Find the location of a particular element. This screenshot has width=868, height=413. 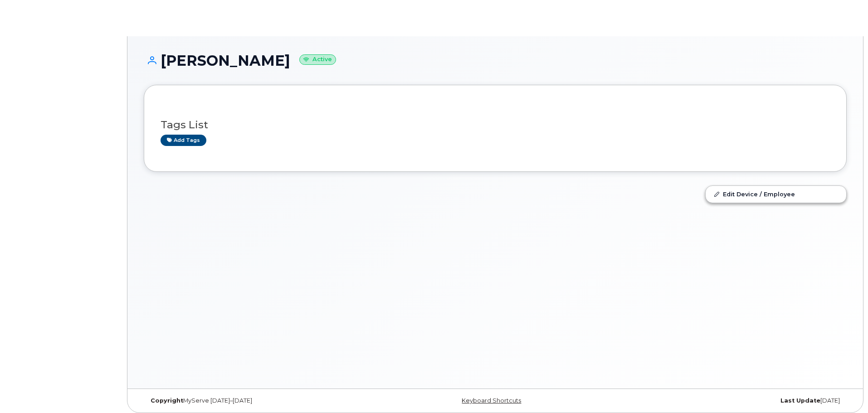

h3: Tags List is located at coordinates (495, 125).